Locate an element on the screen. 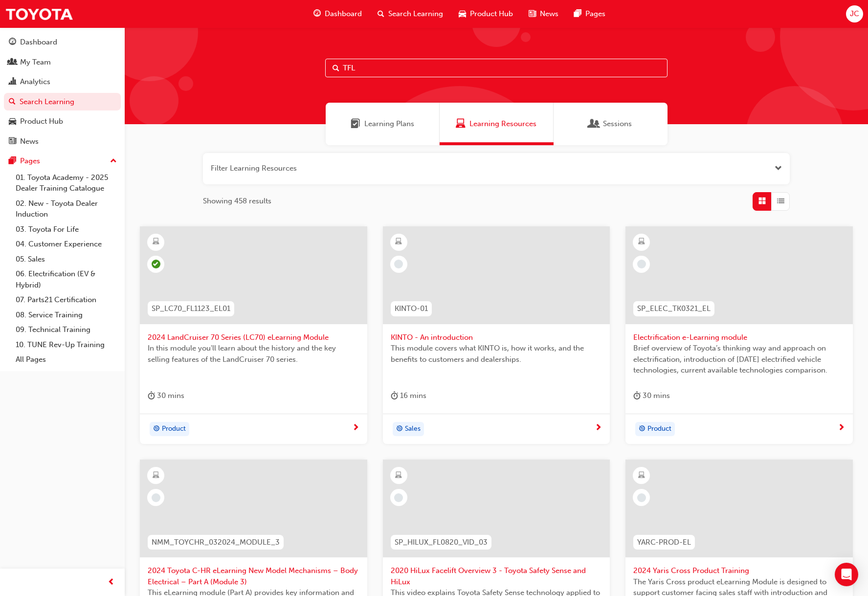 Image resolution: width=868 pixels, height=596 pixels. span: 2020 HiLux Facelift Overview 3 - Toyota Safety Sense and HiLux is located at coordinates (496, 576).